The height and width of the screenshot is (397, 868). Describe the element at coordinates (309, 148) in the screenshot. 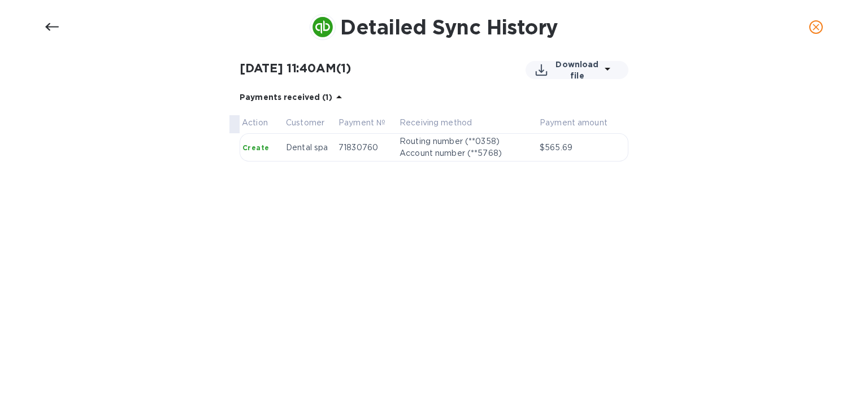

I see `div: Dental spa` at that location.